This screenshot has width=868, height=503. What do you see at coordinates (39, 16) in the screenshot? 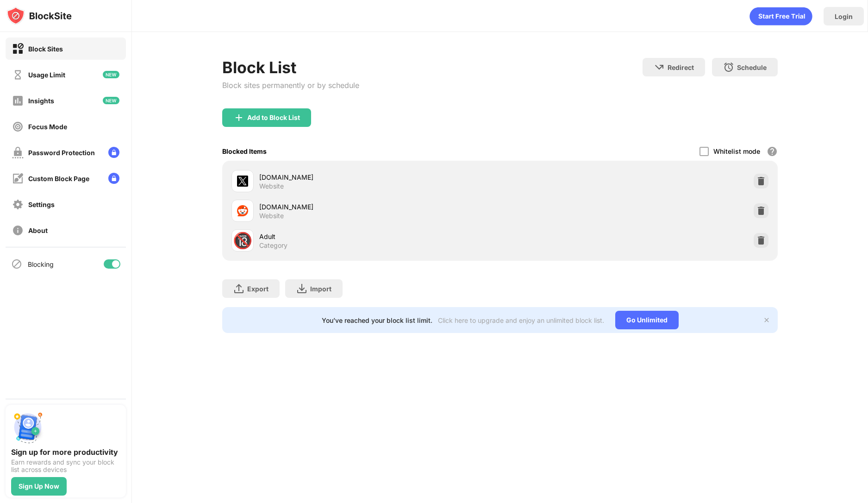
I see `img: logo-blocksite.svg` at bounding box center [39, 16].